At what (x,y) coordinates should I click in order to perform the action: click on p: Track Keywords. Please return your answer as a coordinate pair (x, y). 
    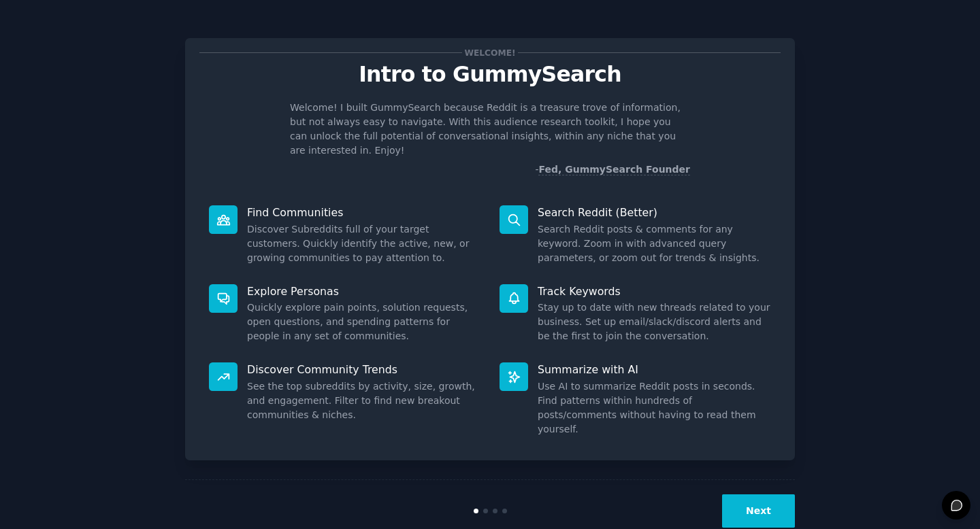
    Looking at the image, I should click on (655, 291).